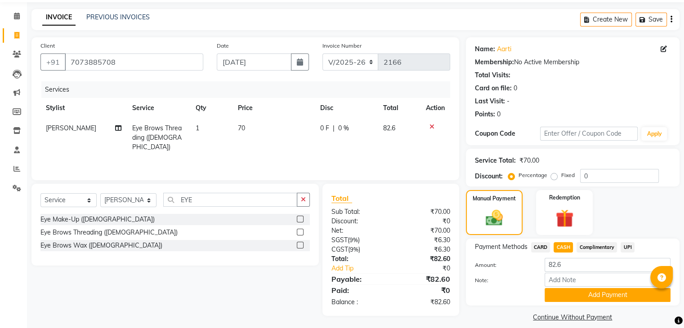 The width and height of the screenshot is (684, 328). What do you see at coordinates (563, 247) in the screenshot?
I see `span: CASH` at bounding box center [563, 247].